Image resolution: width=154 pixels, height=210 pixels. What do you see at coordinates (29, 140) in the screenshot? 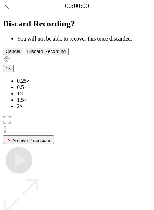
I see `button: Archive 2 sessions` at bounding box center [29, 140].